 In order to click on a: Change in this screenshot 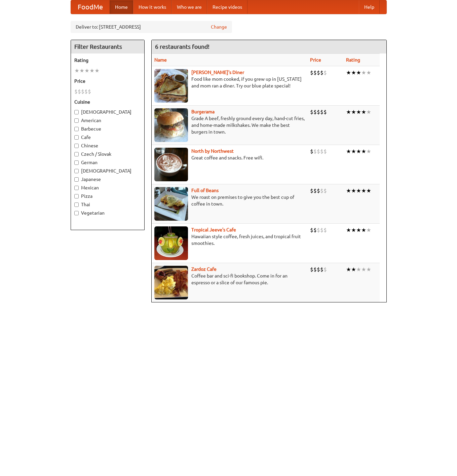, I will do `click(219, 27)`.